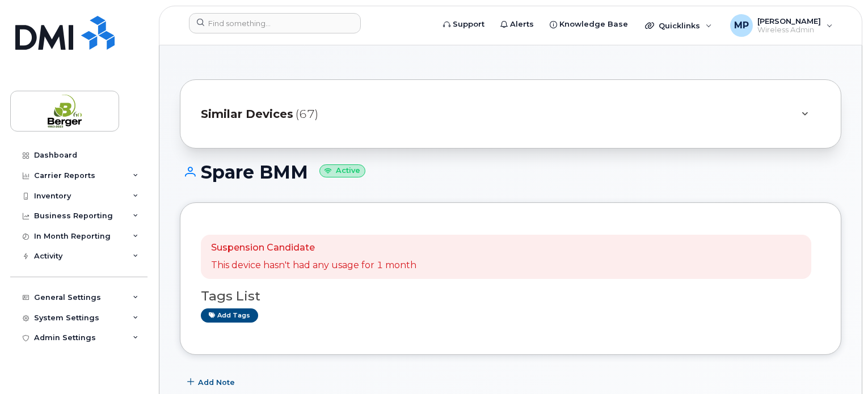 The height and width of the screenshot is (394, 868). Describe the element at coordinates (307, 114) in the screenshot. I see `span: (67)` at that location.